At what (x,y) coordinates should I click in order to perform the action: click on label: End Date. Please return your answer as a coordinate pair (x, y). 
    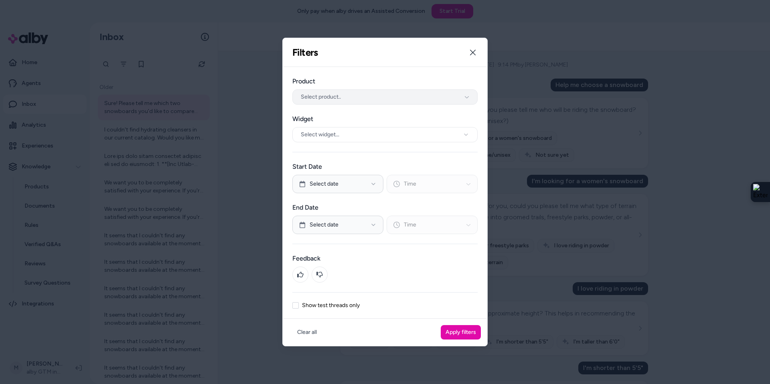
    Looking at the image, I should click on (385, 208).